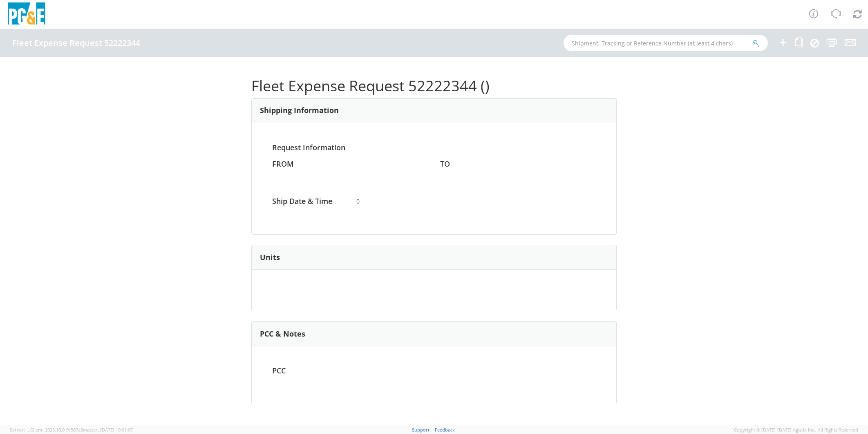 This screenshot has width=868, height=434. What do you see at coordinates (434, 201) in the screenshot?
I see `span: 0` at bounding box center [434, 201].